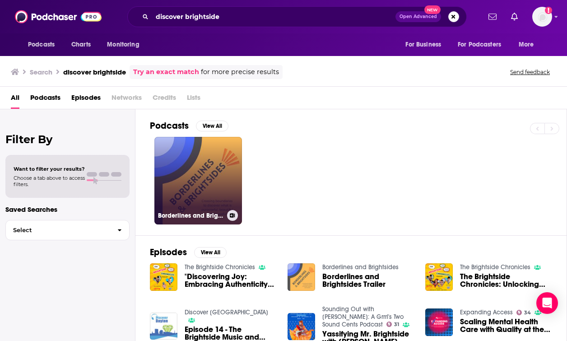 This screenshot has height=341, width=567. I want to click on a: 34, so click(523, 312).